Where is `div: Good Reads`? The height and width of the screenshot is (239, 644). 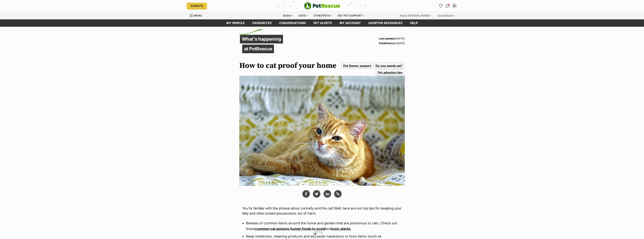
div: Good Reads is located at coordinates (446, 16).